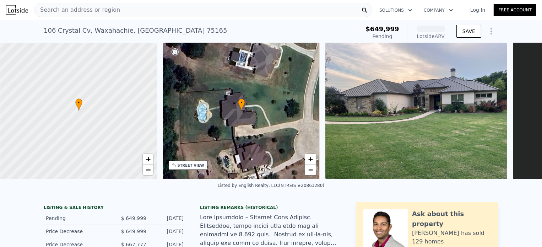  I want to click on span: Search an address or region, so click(77, 10).